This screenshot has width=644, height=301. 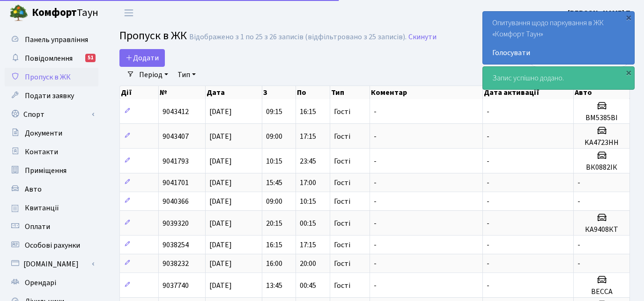 What do you see at coordinates (558, 38) in the screenshot?
I see `div: Опитування щодо паркування в ЖК «Комфорт Таун»` at bounding box center [558, 38].